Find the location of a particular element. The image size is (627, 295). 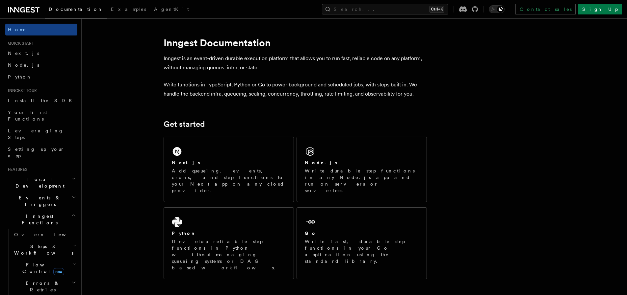

p: Inngest is an event-driven durable execution platform that allows you to run fast, reliable code ... is located at coordinates (295, 63).